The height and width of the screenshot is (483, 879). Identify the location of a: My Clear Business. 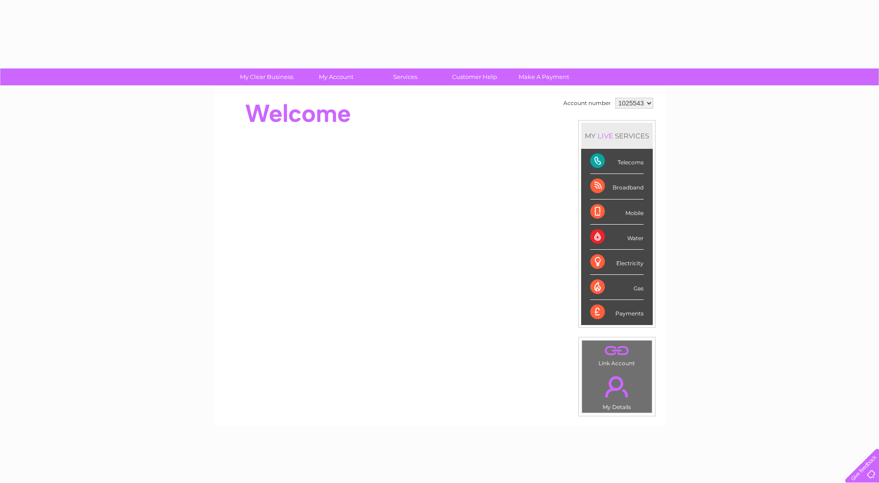
(266, 77).